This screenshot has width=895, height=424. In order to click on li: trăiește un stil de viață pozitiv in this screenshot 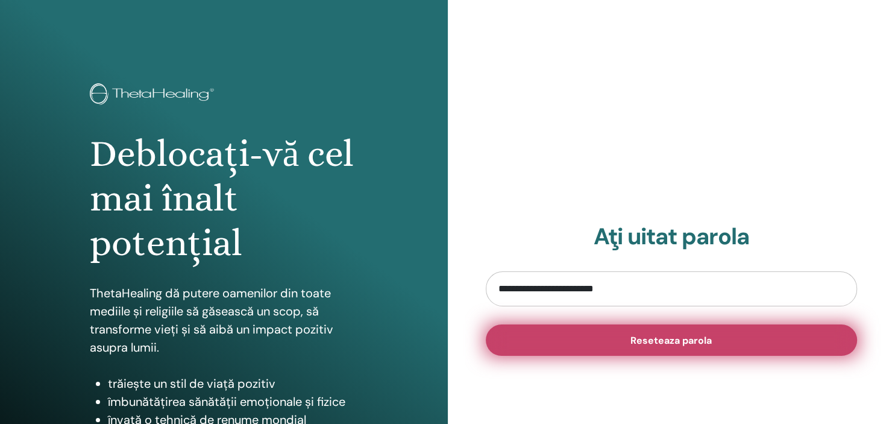, I will do `click(233, 384)`.